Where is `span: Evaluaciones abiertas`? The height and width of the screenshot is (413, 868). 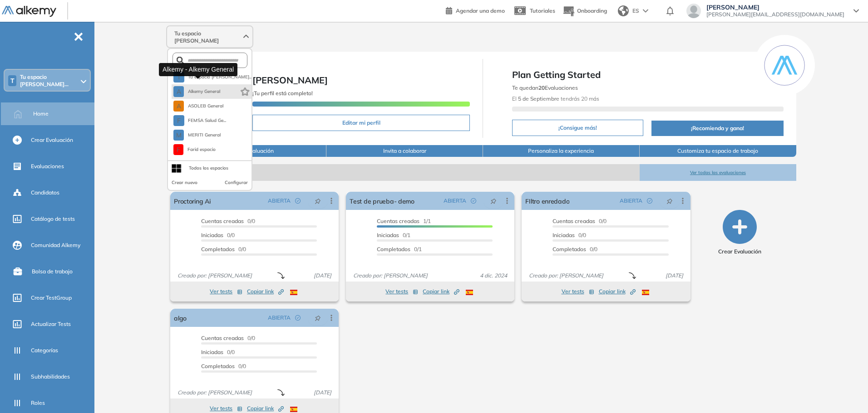
span: Evaluaciones abiertas is located at coordinates (405, 172).